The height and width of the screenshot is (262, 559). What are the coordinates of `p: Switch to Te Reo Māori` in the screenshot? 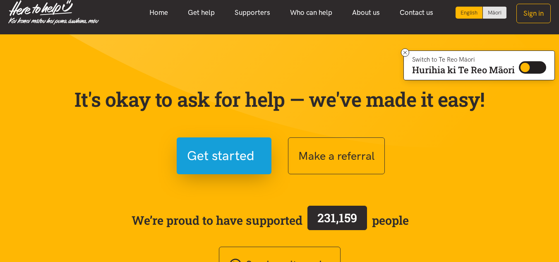 It's located at (464, 60).